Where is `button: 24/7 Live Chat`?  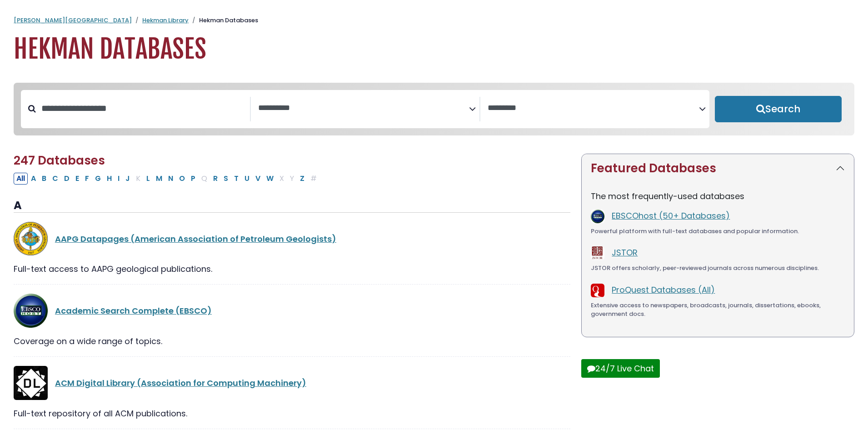 button: 24/7 Live Chat is located at coordinates (620, 368).